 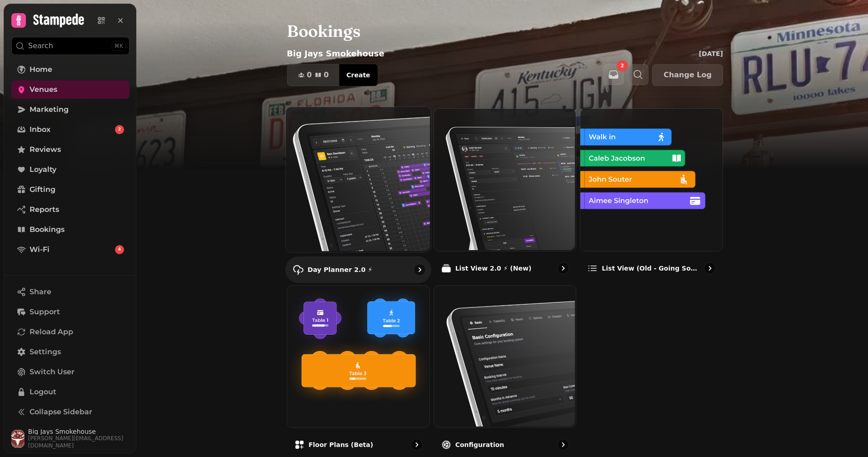 I want to click on span: Inbox, so click(x=40, y=129).